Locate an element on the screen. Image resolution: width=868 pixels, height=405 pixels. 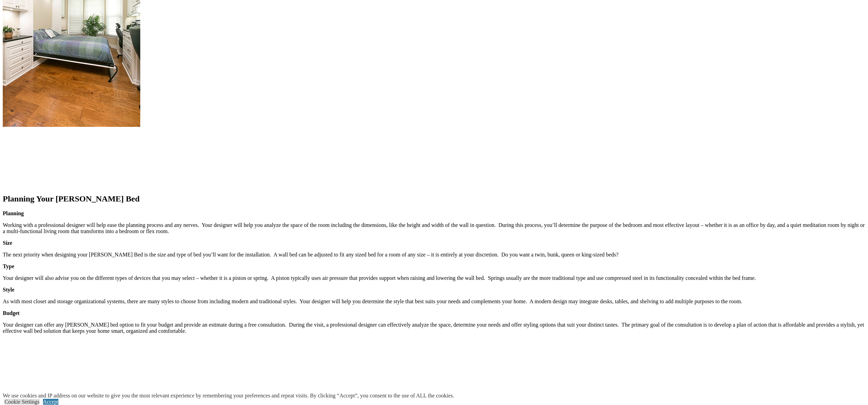
p: As with most closet and storage organizational systems, there are many styles to choose from incl... is located at coordinates (434, 302).